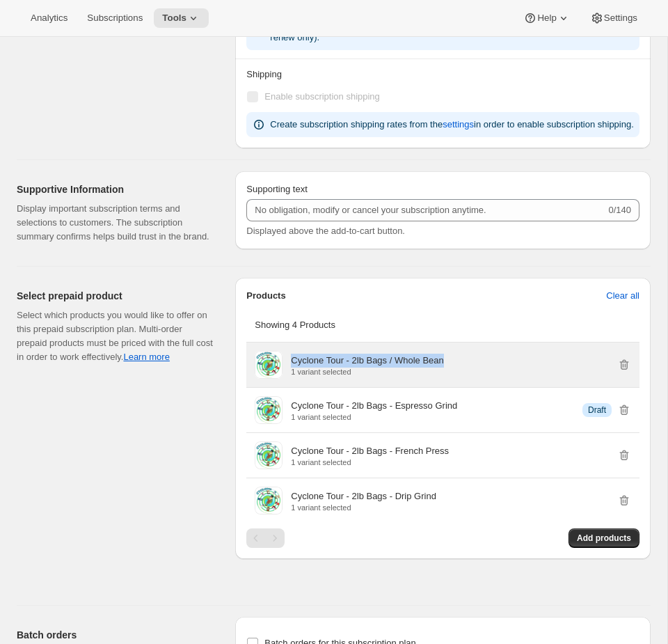  I want to click on span: Create subscription shipping rates from the in order to enable subscription shipping., so click(451, 124).